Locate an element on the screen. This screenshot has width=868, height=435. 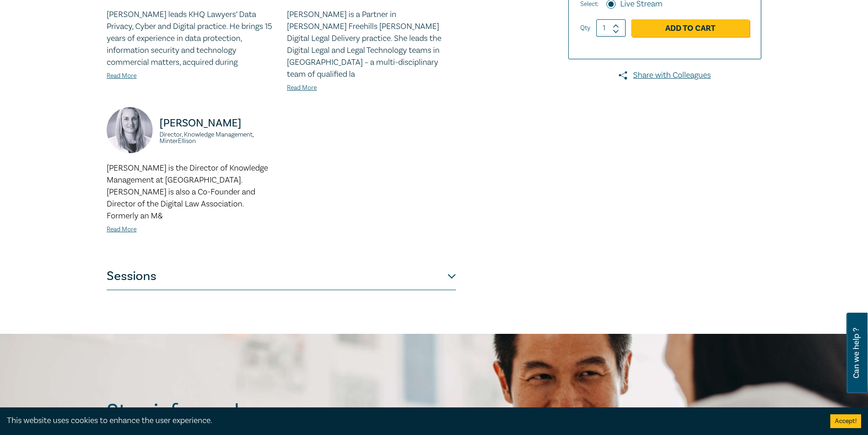
a: Add to Cart is located at coordinates (690, 28).